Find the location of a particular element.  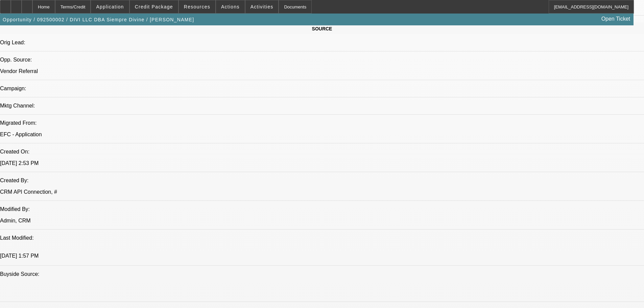

span: Application is located at coordinates (110, 6).